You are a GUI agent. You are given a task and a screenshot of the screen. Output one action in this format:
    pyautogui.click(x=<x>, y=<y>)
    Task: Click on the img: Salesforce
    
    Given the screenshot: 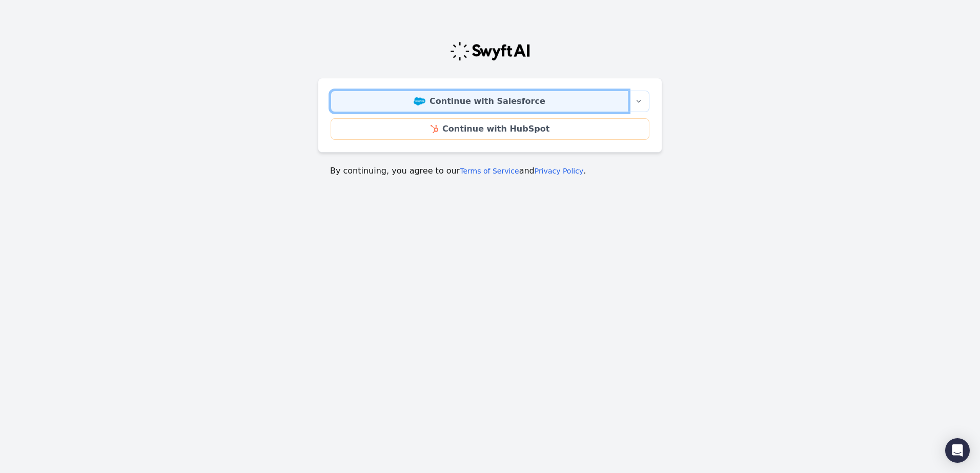 What is the action you would take?
    pyautogui.click(x=419, y=102)
    